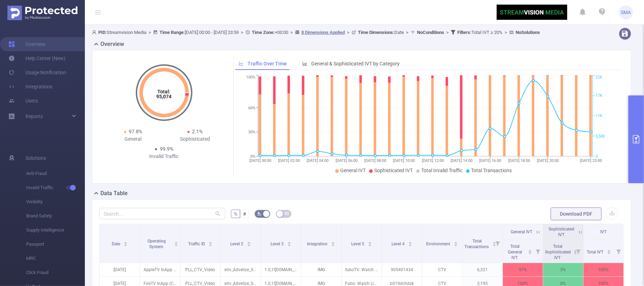 The width and height of the screenshot is (644, 286). I want to click on p: 3%, so click(563, 270).